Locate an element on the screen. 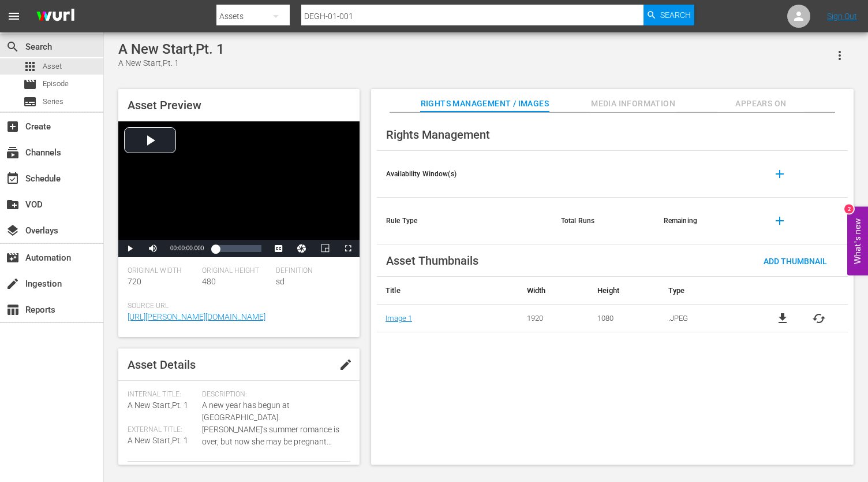 This screenshot has height=482, width=868. th: Availability Window(s) is located at coordinates (464, 174).